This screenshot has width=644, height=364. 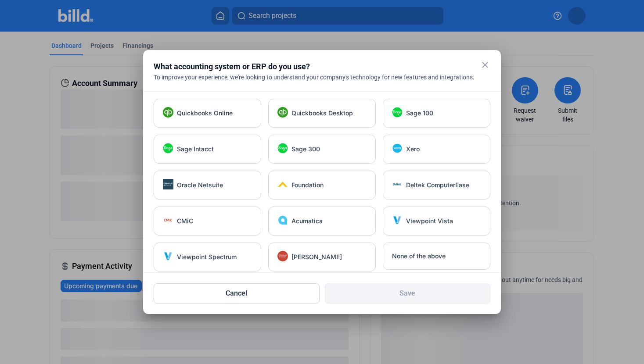 What do you see at coordinates (419, 256) in the screenshot?
I see `span: None of the above` at bounding box center [419, 256].